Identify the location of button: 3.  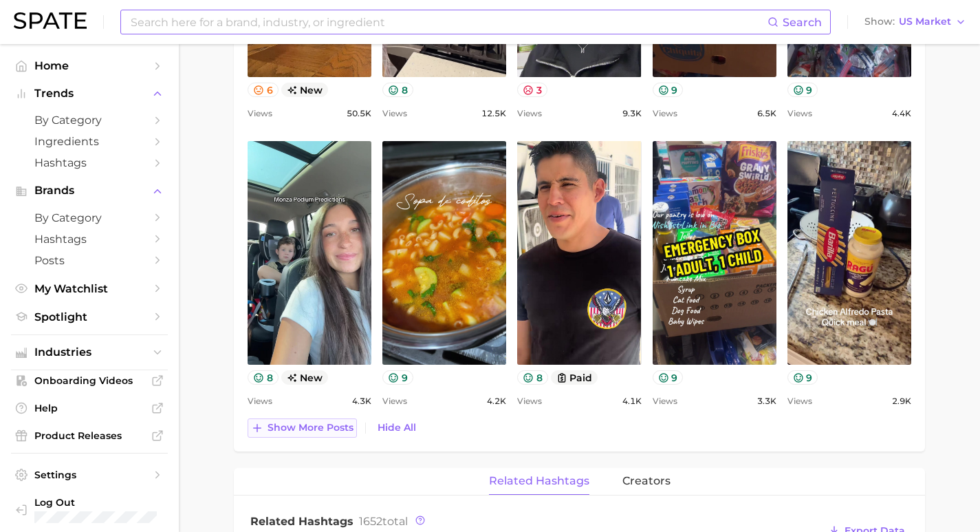
(532, 90).